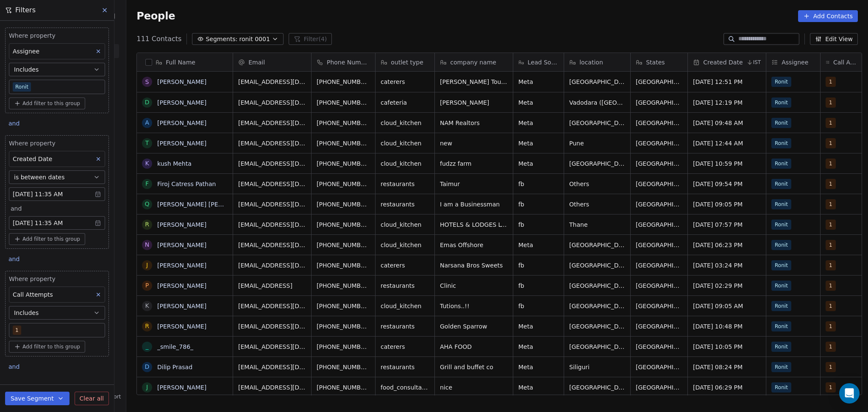 Image resolution: width=868 pixels, height=412 pixels. I want to click on div: J, so click(147, 387).